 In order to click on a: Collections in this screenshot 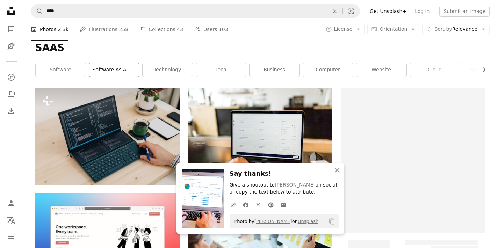, I will do `click(11, 94)`.